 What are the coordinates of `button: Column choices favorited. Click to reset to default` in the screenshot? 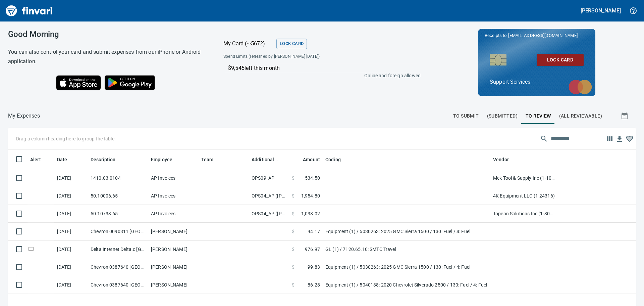 It's located at (630, 139).